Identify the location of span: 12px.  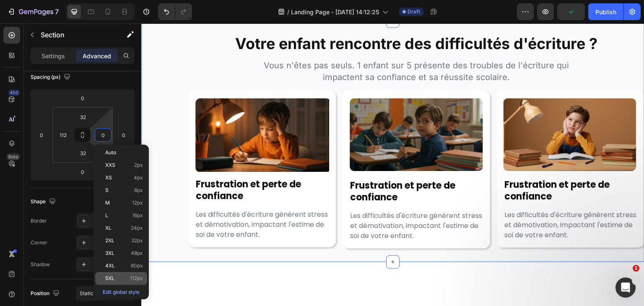
(138, 203).